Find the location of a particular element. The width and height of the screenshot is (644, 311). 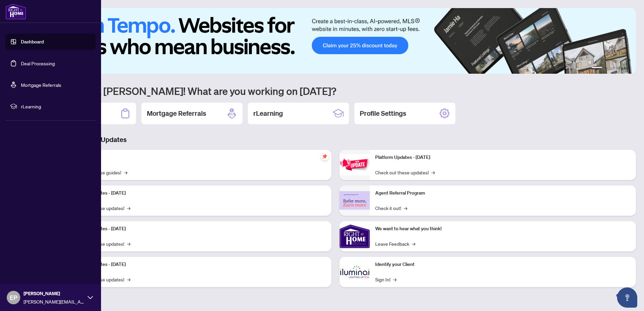

button: 6 is located at coordinates (628, 68).